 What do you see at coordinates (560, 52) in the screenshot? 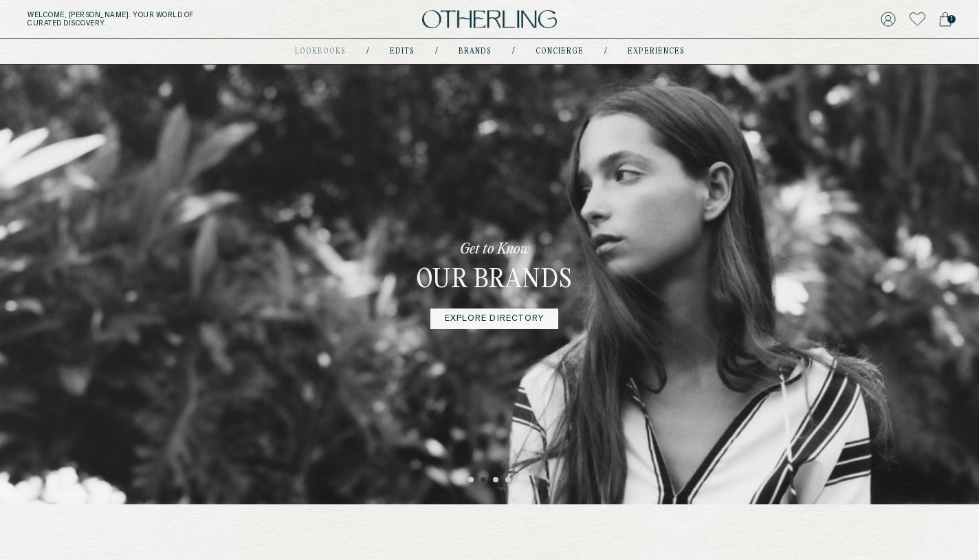
I see `a: concierge` at bounding box center [560, 52].